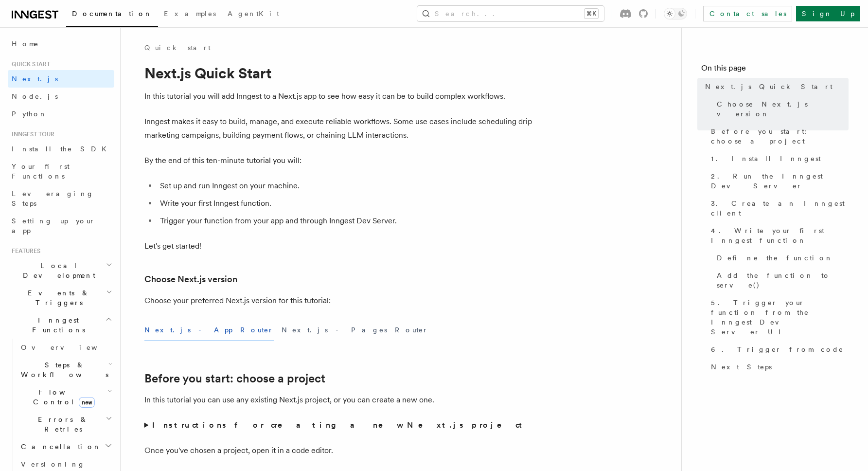 Image resolution: width=868 pixels, height=471 pixels. I want to click on span: Overview, so click(71, 347).